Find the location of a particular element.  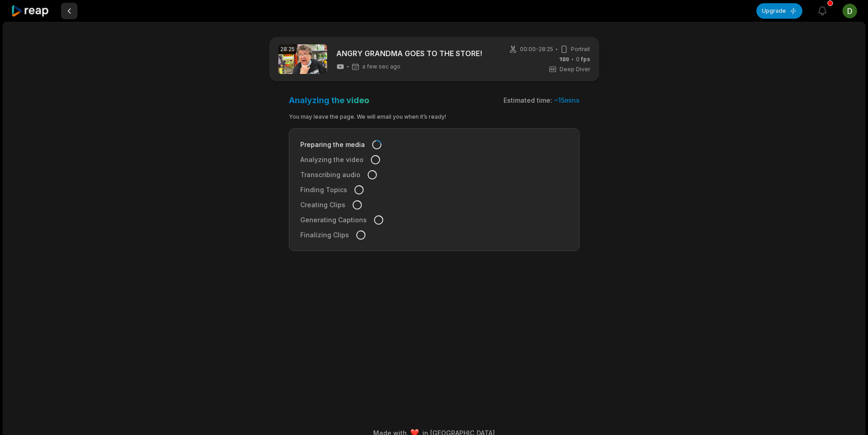

button: Upgrade is located at coordinates (779, 11).